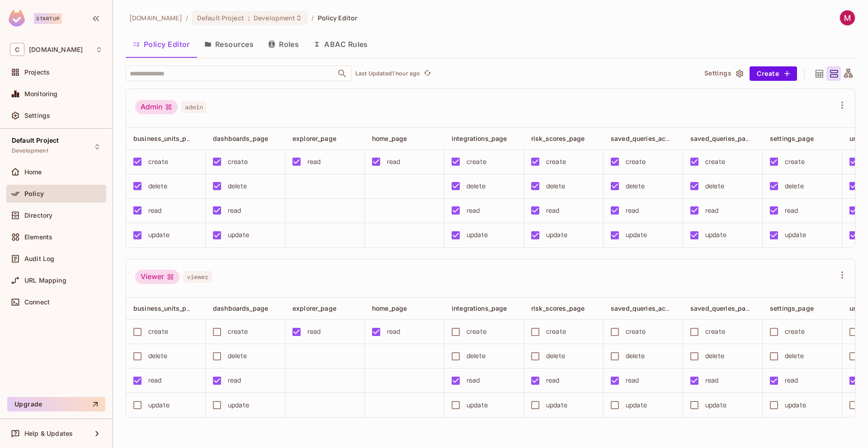 This screenshot has width=868, height=448. Describe the element at coordinates (17, 18) in the screenshot. I see `img: SReyMgAAAABJRU5ErkJggg==` at that location.